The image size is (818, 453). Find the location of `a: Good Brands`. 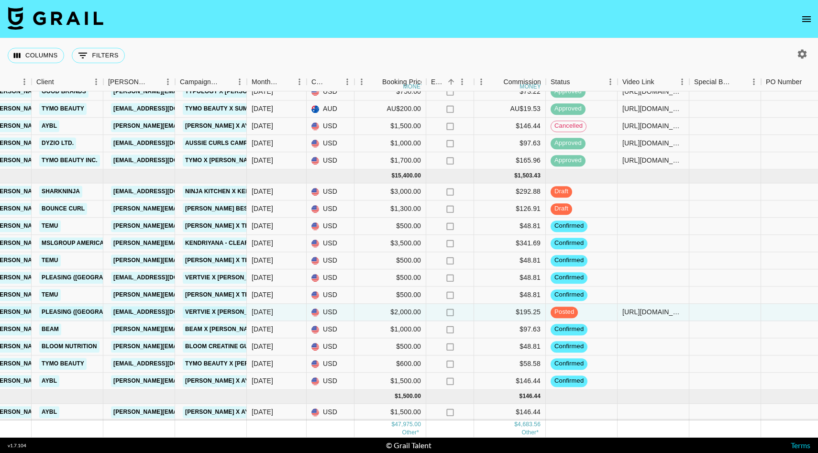

a: Good Brands is located at coordinates (64, 91).